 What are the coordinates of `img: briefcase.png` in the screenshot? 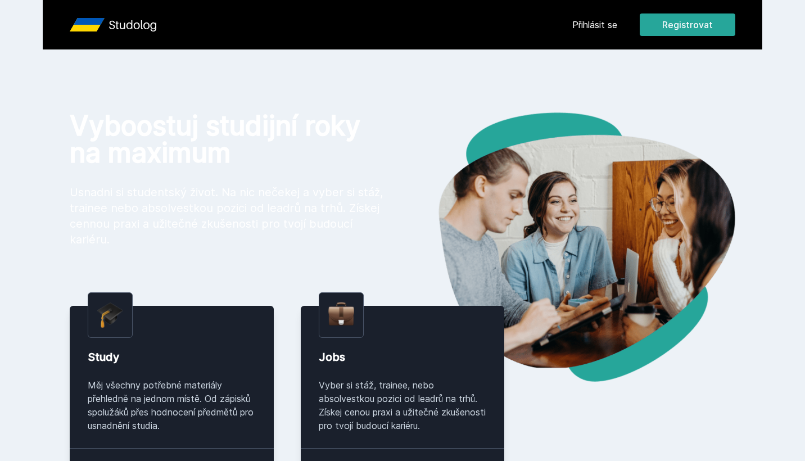 It's located at (341, 314).